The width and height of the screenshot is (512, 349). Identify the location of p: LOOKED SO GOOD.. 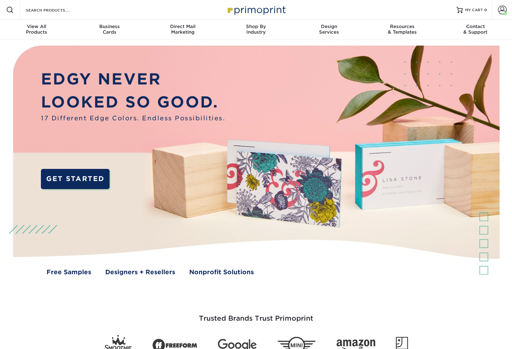
(133, 102).